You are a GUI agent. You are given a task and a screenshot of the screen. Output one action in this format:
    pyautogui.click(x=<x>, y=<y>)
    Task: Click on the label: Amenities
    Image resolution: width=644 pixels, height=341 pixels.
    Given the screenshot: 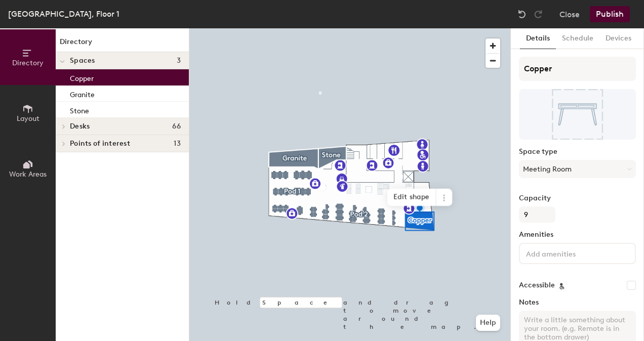 What is the action you would take?
    pyautogui.click(x=577, y=235)
    